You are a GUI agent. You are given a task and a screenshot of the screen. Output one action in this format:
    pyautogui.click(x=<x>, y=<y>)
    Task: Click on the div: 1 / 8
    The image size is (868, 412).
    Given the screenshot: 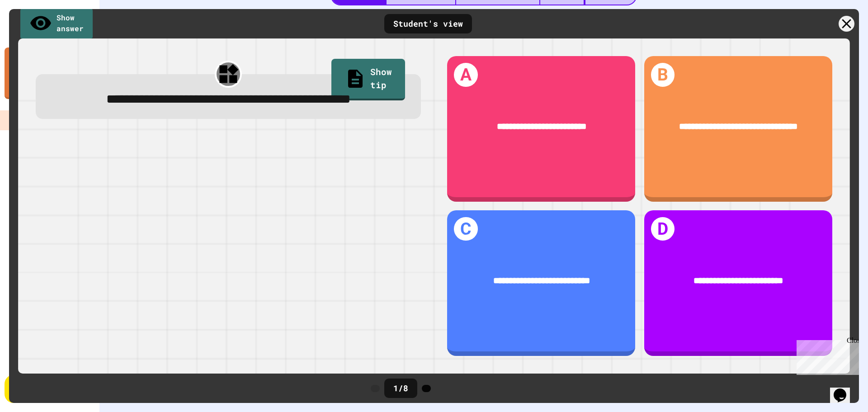 What is the action you would take?
    pyautogui.click(x=401, y=388)
    